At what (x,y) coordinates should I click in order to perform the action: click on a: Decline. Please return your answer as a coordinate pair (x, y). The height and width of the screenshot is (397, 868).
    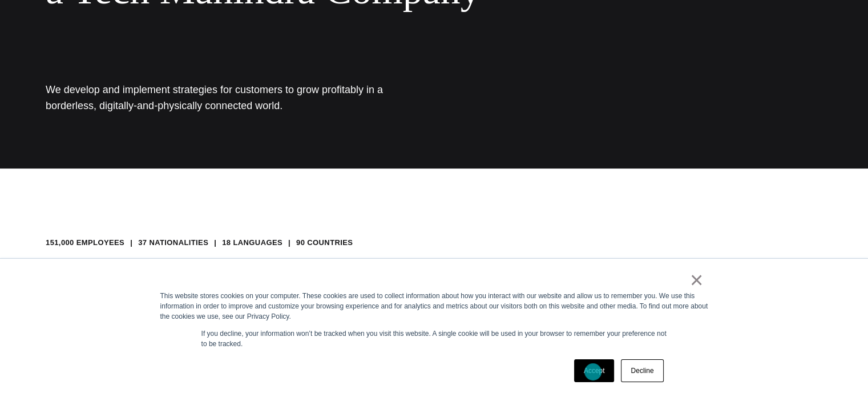
    Looking at the image, I should click on (642, 370).